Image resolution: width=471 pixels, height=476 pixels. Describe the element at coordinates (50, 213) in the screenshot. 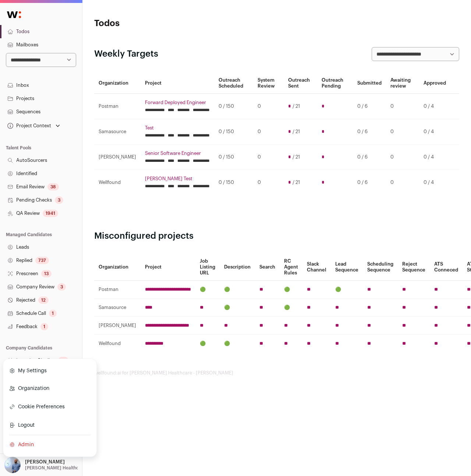

I see `div: 1941` at that location.